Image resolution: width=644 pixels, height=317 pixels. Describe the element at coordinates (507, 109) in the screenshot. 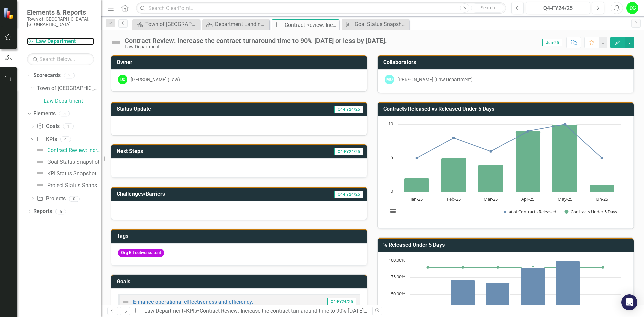

I see `h3: Contracts Released vs Released Under 5 Days` at that location.